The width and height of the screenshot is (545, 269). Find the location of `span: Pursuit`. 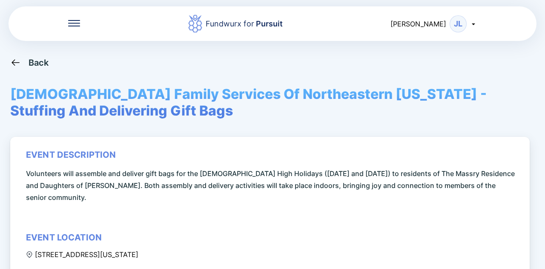

span: Pursuit is located at coordinates (268, 23).